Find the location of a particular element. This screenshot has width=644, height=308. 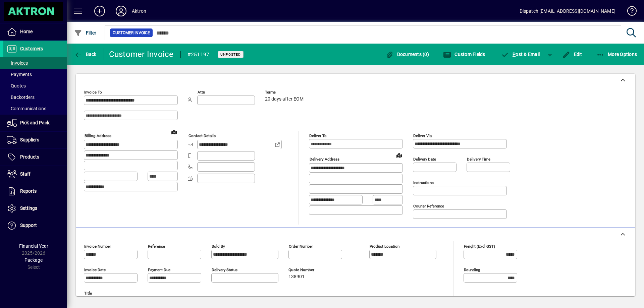

span: Unposted is located at coordinates (230, 55).